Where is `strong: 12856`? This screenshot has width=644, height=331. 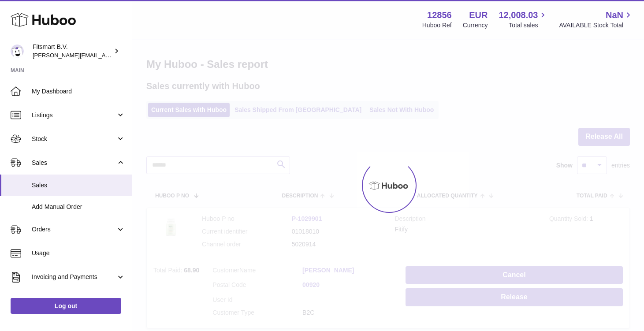 strong: 12856 is located at coordinates (440, 15).